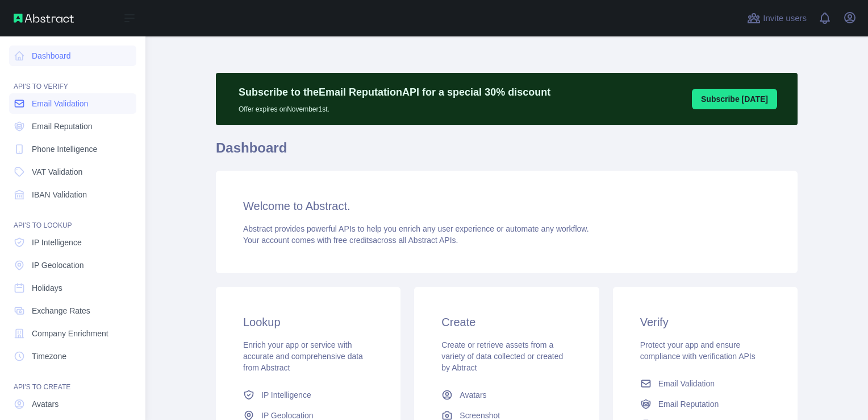 This screenshot has height=420, width=868. Describe the element at coordinates (506, 206) in the screenshot. I see `h3: Welcome to Abstract.` at that location.